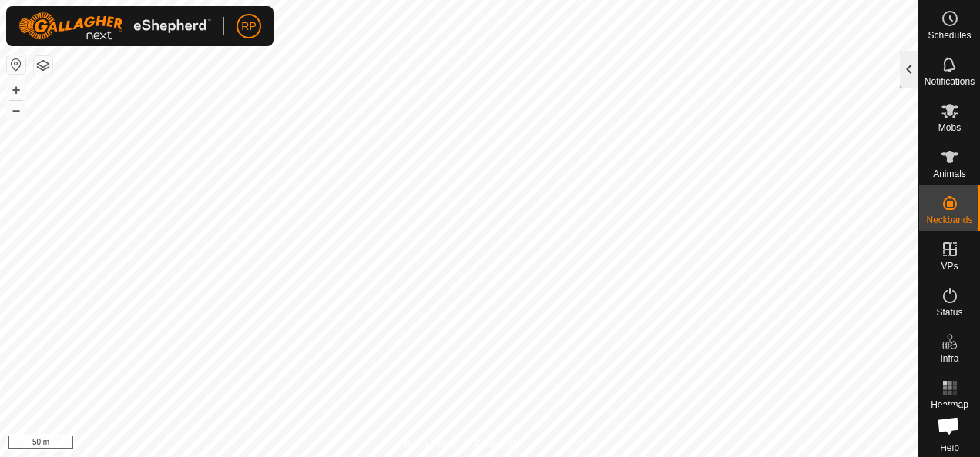 This screenshot has height=457, width=980. I want to click on span: Mobs, so click(949, 127).